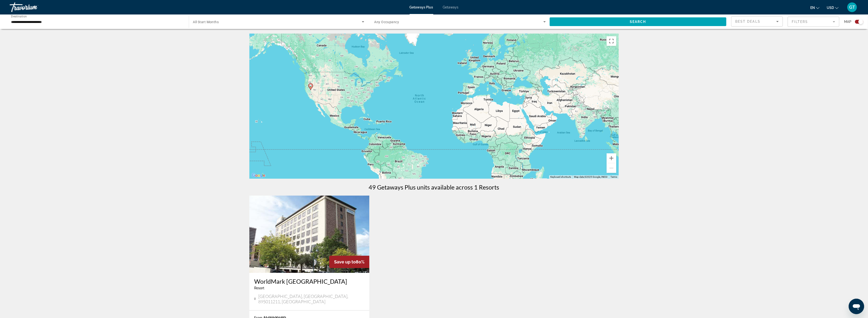  I want to click on span: Resort, so click(259, 288).